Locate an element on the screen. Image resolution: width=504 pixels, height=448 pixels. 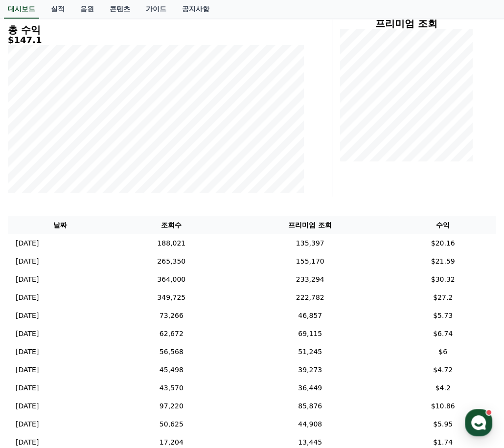
td: 364,000 is located at coordinates (171, 279).